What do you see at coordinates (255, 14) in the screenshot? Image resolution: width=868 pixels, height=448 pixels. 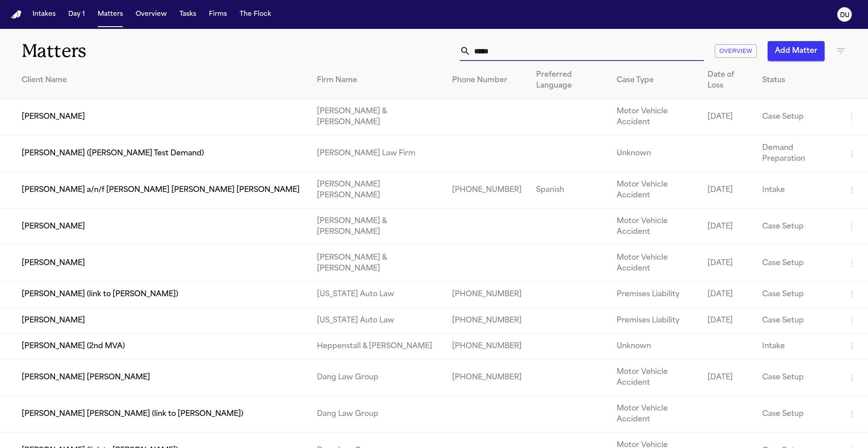 I see `button: The Flock` at bounding box center [255, 14].